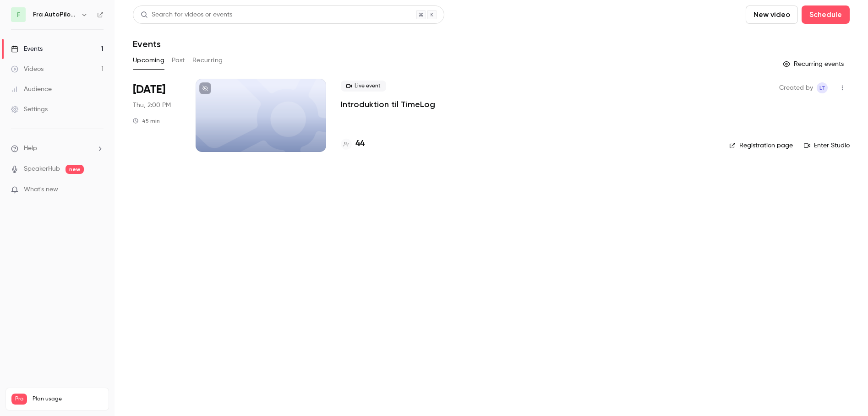 This screenshot has height=416, width=868. What do you see at coordinates (19, 399) in the screenshot?
I see `span: Pro` at bounding box center [19, 399].